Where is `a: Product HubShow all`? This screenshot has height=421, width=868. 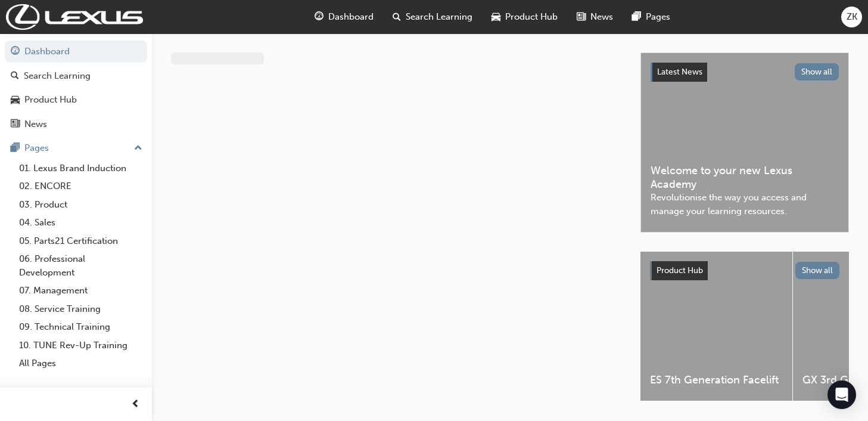
a: Product HubShow all is located at coordinates (745, 271).